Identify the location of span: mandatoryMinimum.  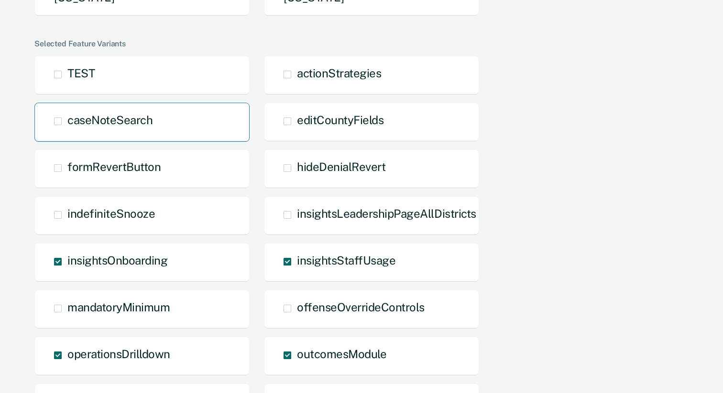
(119, 307).